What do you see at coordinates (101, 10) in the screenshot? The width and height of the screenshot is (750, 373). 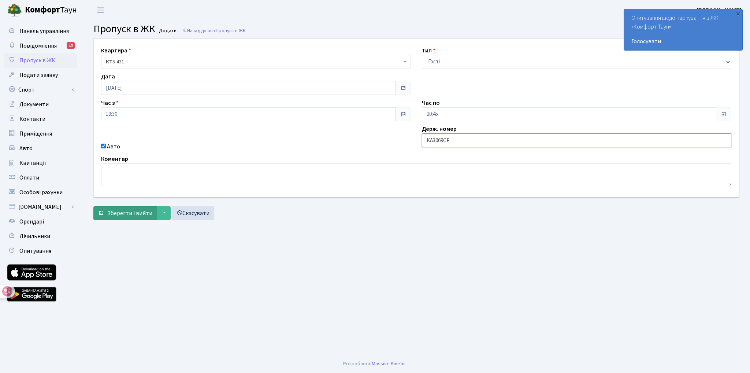 I see `button: Переключити навігацію` at bounding box center [101, 10].